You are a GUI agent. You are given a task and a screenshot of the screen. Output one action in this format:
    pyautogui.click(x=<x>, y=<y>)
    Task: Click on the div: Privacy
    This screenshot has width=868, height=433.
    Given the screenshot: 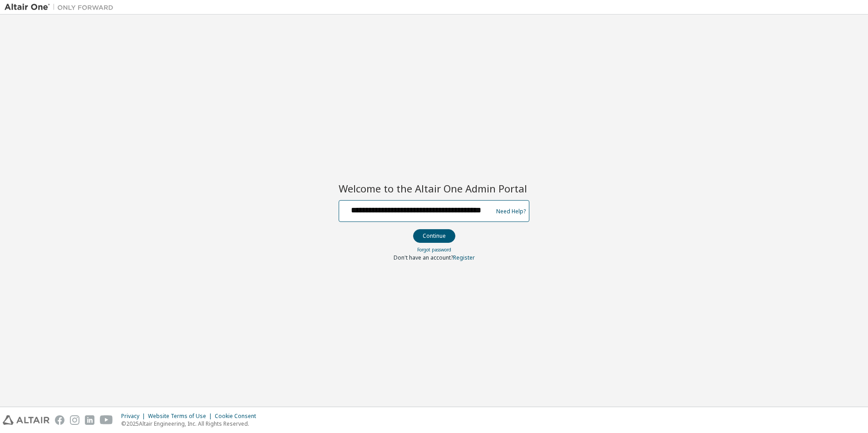 What is the action you would take?
    pyautogui.click(x=134, y=416)
    